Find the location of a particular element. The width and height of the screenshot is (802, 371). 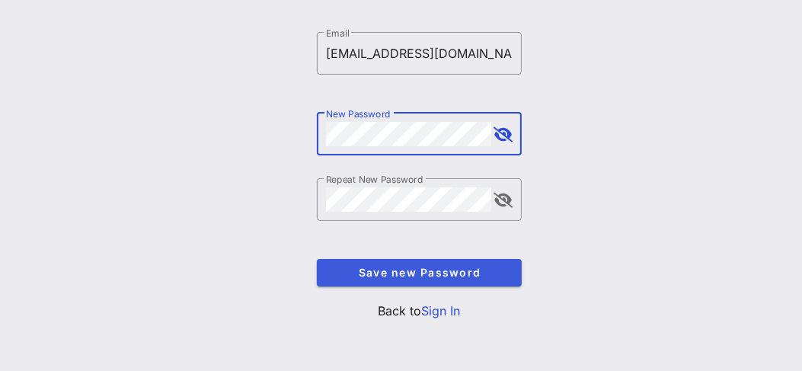

label: New Password is located at coordinates (358, 113).